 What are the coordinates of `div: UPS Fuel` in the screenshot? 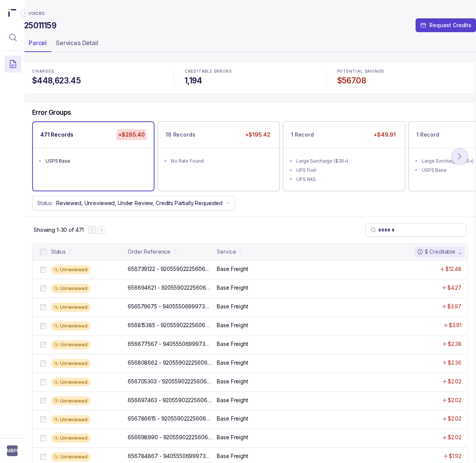 It's located at (346, 170).